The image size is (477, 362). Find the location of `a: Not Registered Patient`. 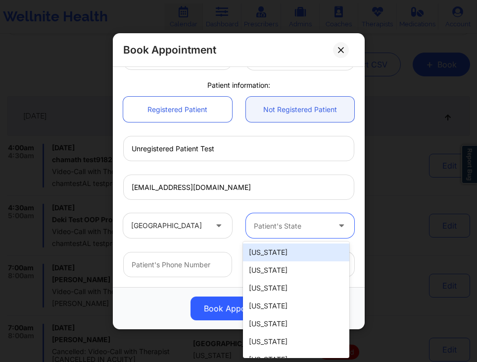

a: Not Registered Patient is located at coordinates (300, 109).